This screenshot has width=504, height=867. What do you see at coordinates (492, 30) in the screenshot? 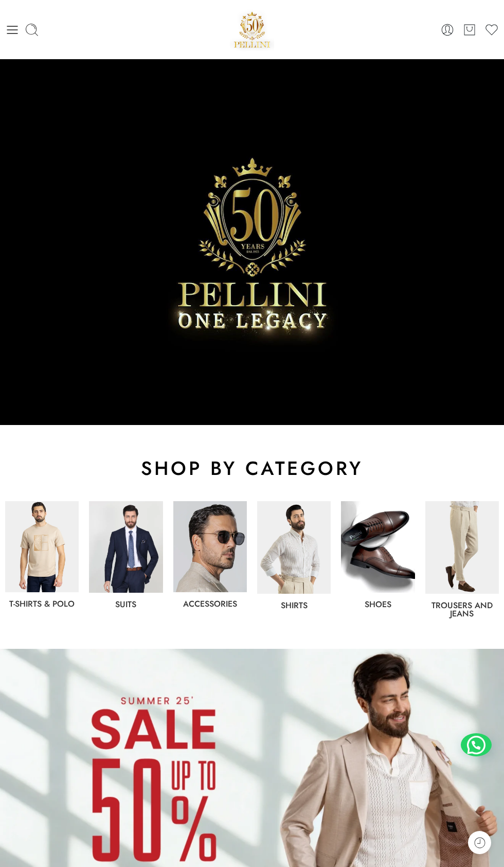
I see `a: Wishlist` at bounding box center [492, 30].